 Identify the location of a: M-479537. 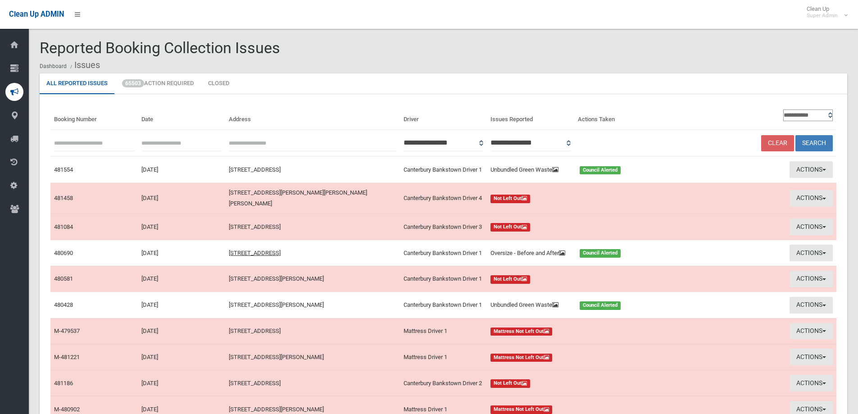
(67, 331).